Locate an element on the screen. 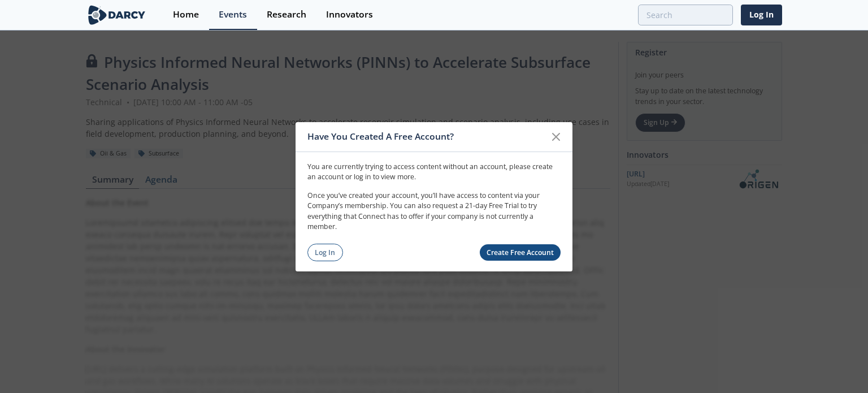 Image resolution: width=868 pixels, height=393 pixels. div: Research is located at coordinates (287, 15).